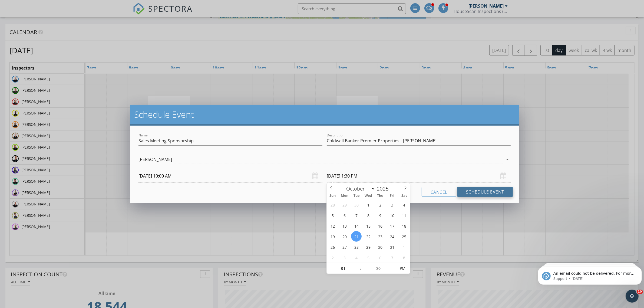 The width and height of the screenshot is (644, 308). I want to click on span: October 9, 2025, so click(380, 215).